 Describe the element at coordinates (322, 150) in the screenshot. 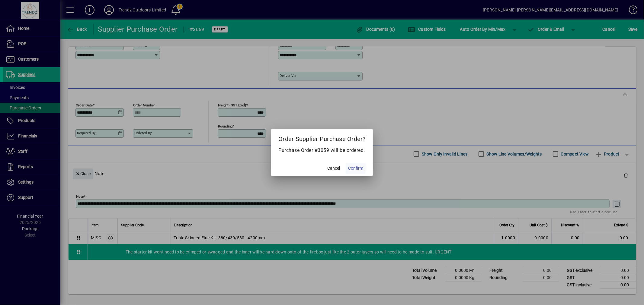

I see `p: Purchase Order #3059 will be ordered.` at that location.